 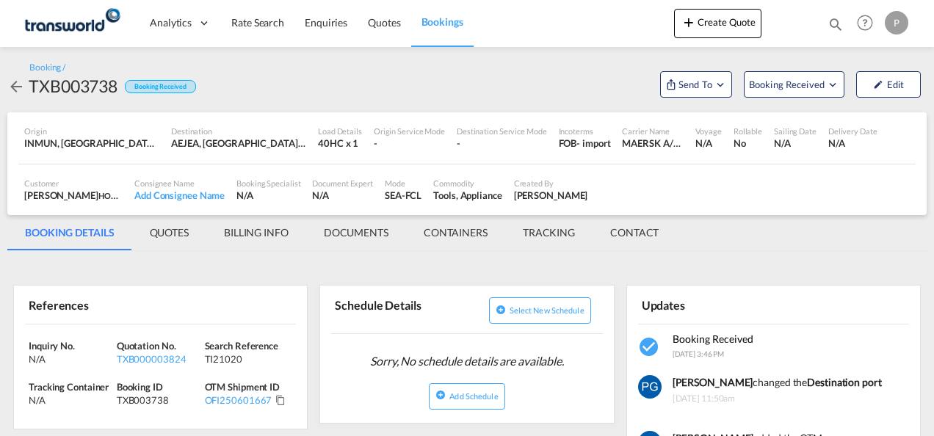 I want to click on span: Enquiries, so click(x=326, y=22).